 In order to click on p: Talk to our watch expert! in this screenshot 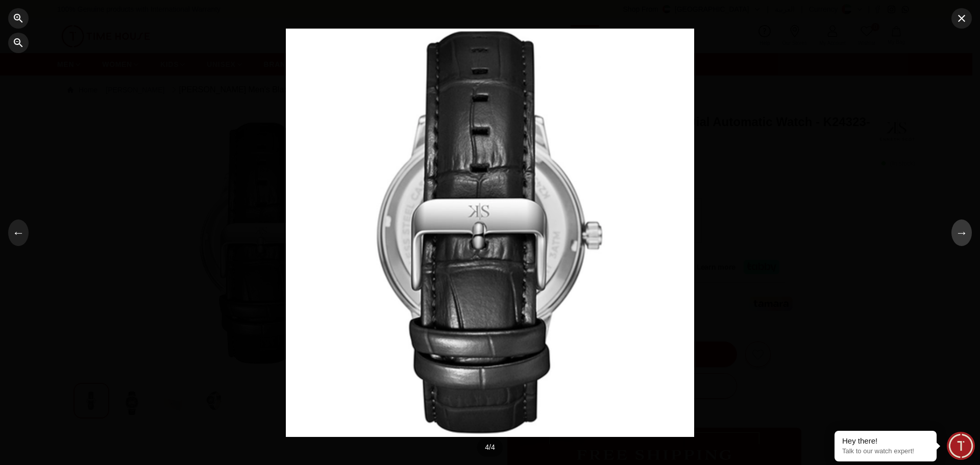, I will do `click(885, 451)`.